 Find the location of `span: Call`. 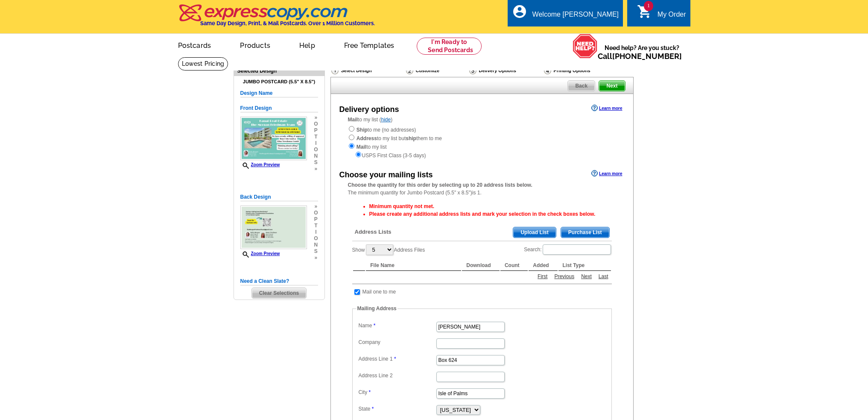

span: Call is located at coordinates (640, 56).